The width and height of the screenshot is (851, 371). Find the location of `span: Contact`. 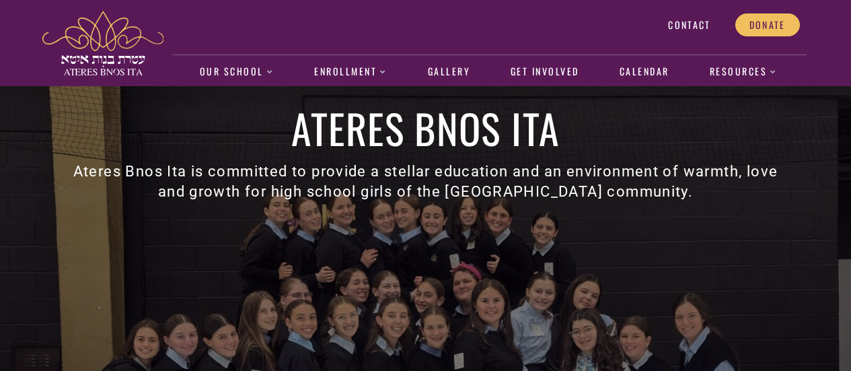

span: Contact is located at coordinates (689, 25).